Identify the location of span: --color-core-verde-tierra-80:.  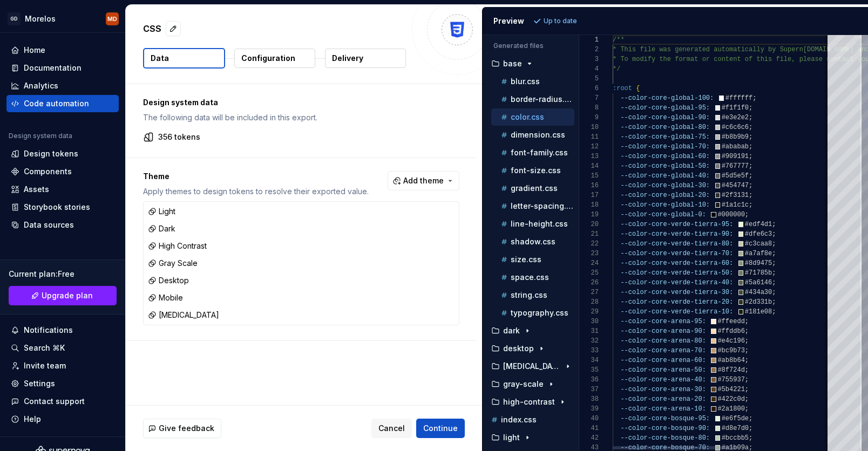
(676, 244).